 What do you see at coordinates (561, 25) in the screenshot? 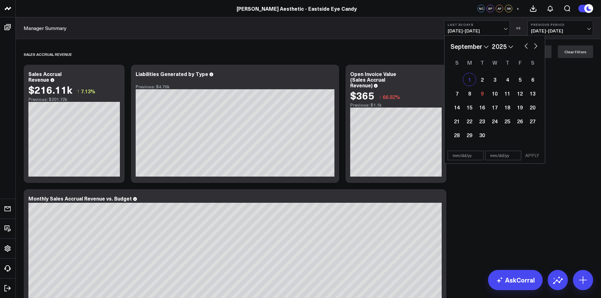
I see `b: Previous Period` at bounding box center [561, 25].